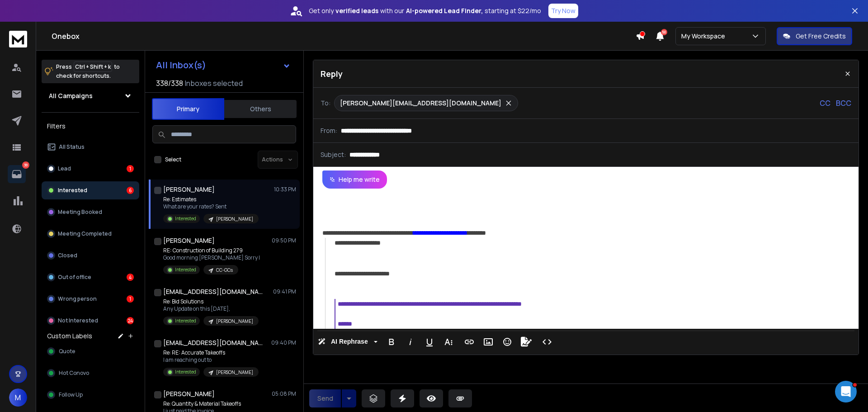  Describe the element at coordinates (664, 32) in the screenshot. I see `span: 50` at that location.